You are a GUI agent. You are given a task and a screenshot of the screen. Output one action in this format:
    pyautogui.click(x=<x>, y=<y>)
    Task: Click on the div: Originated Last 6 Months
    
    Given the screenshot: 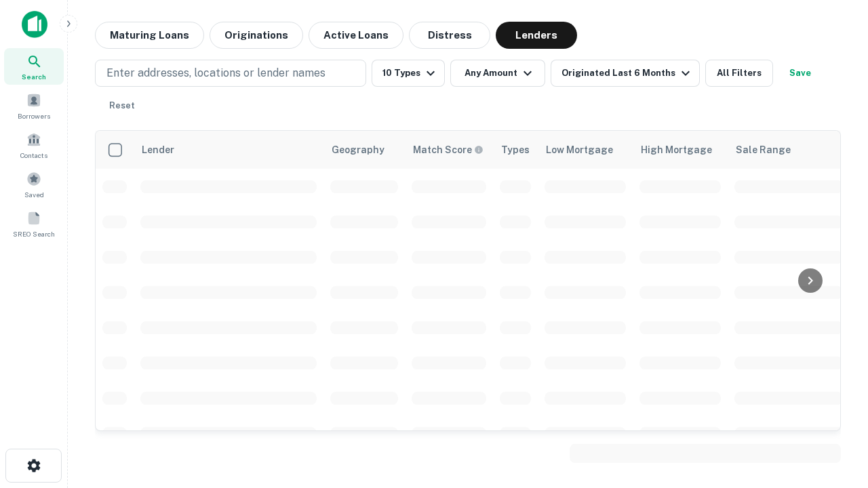 What is the action you would take?
    pyautogui.click(x=627, y=73)
    